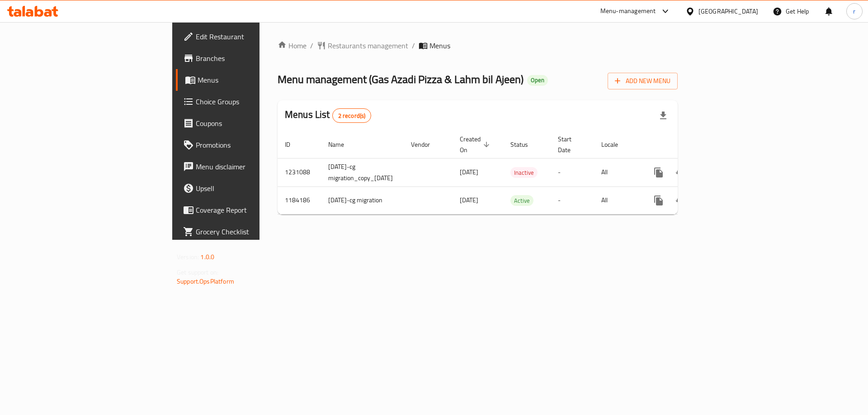 This screenshot has height=415, width=868. Describe the element at coordinates (252, 123) in the screenshot. I see `span: Coupons` at that location.